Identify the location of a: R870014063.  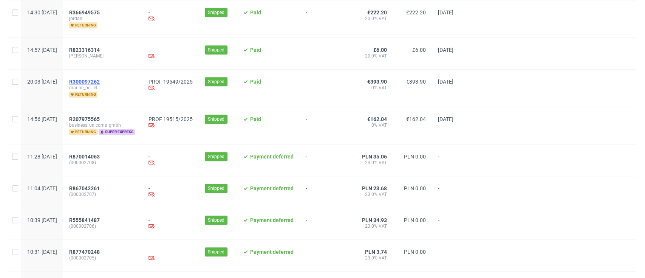
(85, 156).